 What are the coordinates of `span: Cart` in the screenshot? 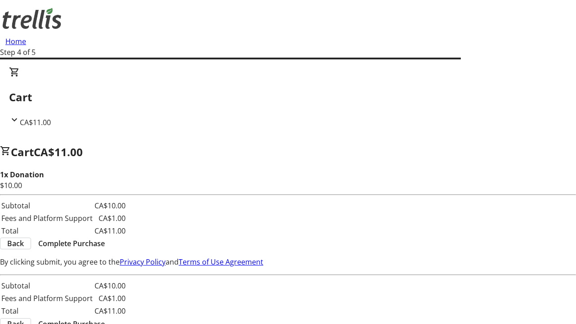 It's located at (22, 152).